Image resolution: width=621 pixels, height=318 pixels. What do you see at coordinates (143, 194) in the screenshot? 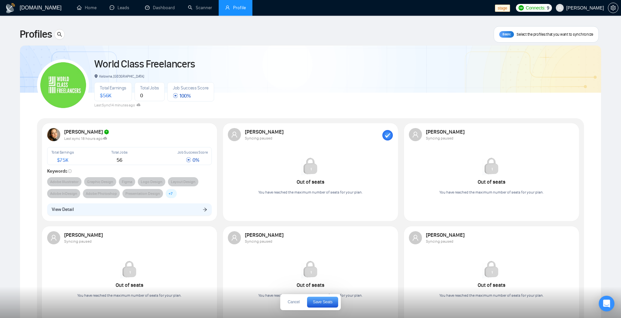
I see `span: Presentation Design` at bounding box center [143, 194].